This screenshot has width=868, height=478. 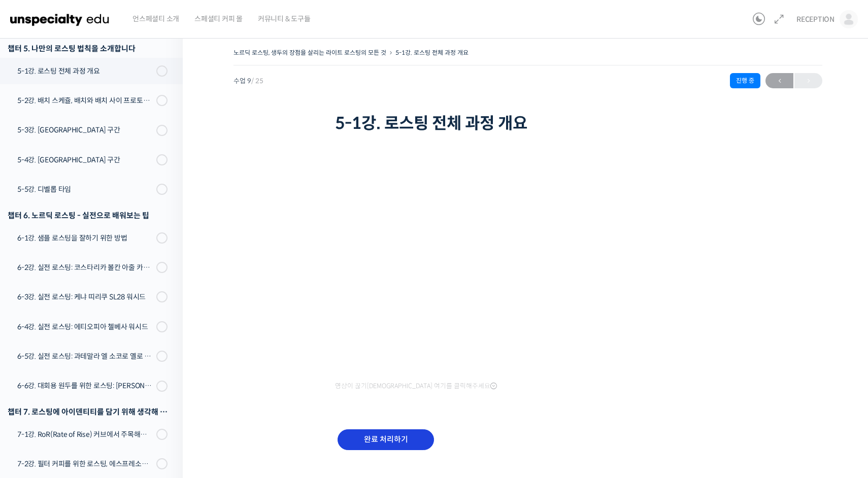 I want to click on a: ←이전, so click(x=779, y=81).